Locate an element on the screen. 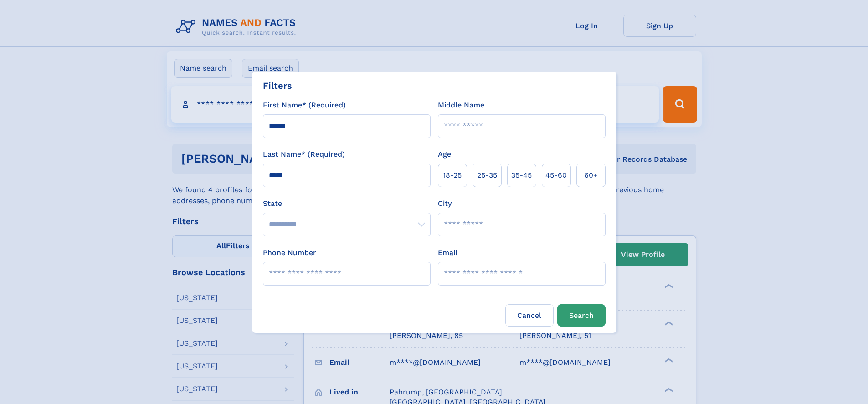 This screenshot has height=404, width=868. span: 60+ is located at coordinates (591, 175).